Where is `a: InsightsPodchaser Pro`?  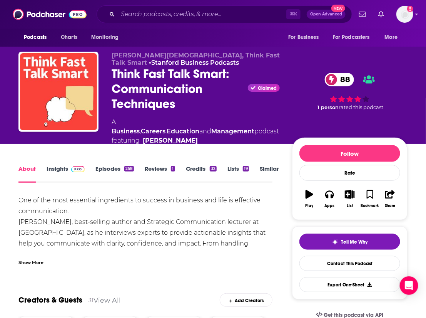 a: InsightsPodchaser Pro is located at coordinates (65, 174).